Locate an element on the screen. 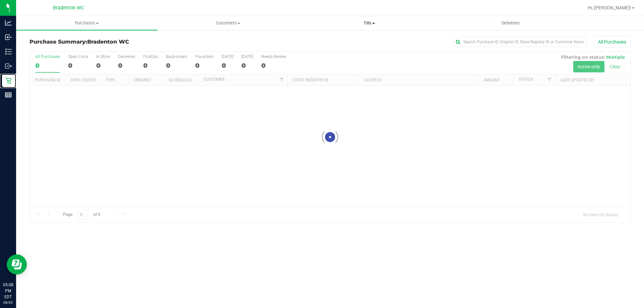 The width and height of the screenshot is (644, 308). input: Search Purchase ID, Original ID, State Registry ID or Customer Name... is located at coordinates (520, 42).